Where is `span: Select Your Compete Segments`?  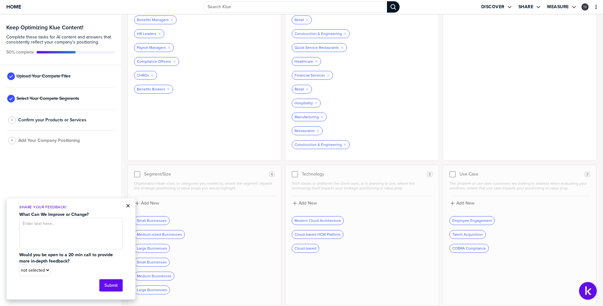 span: Select Your Compete Segments is located at coordinates (48, 99).